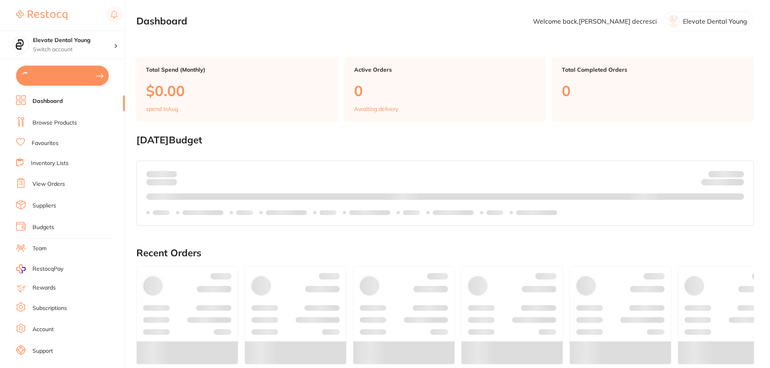  Describe the element at coordinates (21, 269) in the screenshot. I see `img: RestocqPay` at that location.